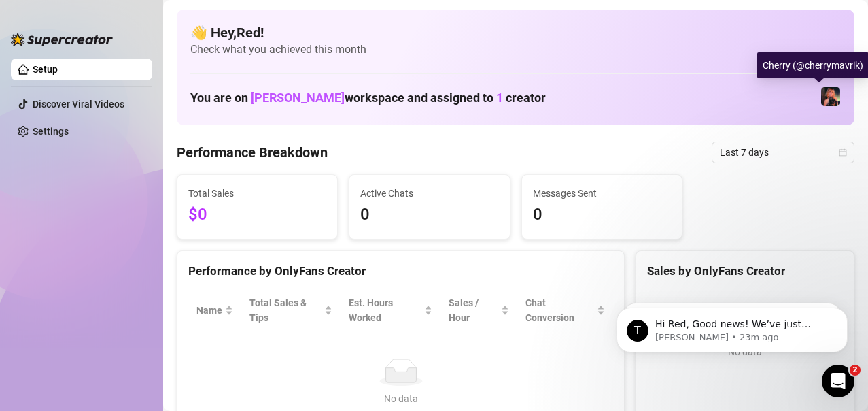  Describe the element at coordinates (565, 311) in the screenshot. I see `th: Chat Conversion` at that location.